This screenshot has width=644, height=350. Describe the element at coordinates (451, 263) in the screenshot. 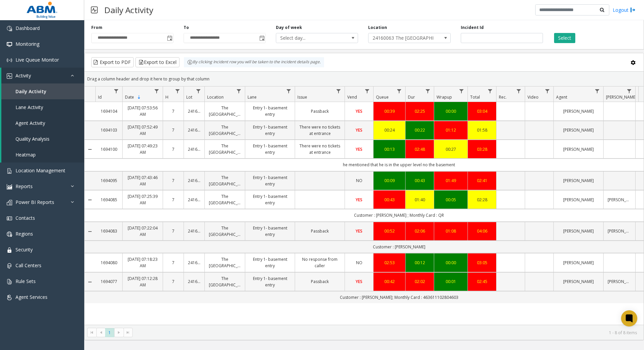

I see `div: 00:00` at that location.